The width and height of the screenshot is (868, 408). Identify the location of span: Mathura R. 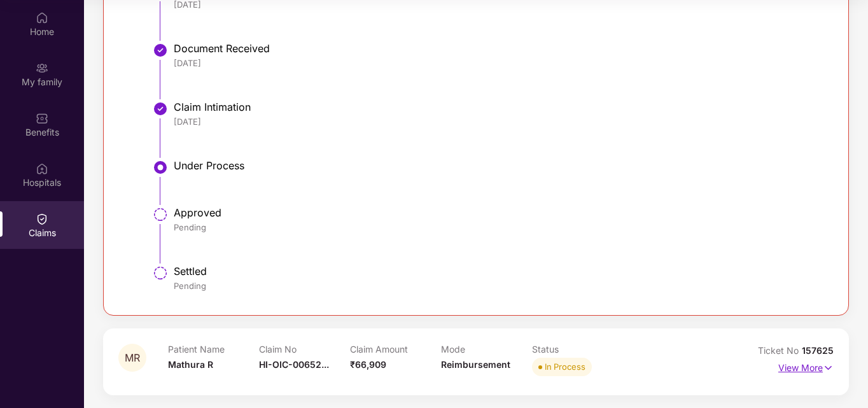
(190, 364).